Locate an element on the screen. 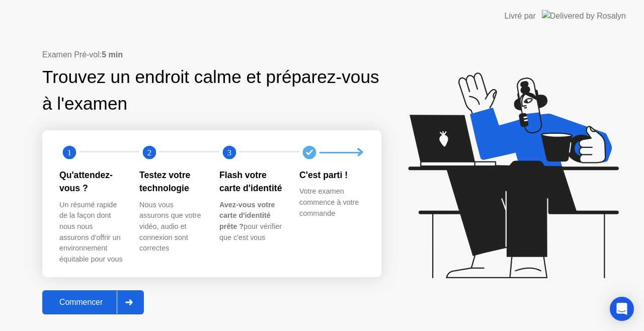 Image resolution: width=644 pixels, height=331 pixels. div: Flash votre carte d'identité is located at coordinates (251, 182).